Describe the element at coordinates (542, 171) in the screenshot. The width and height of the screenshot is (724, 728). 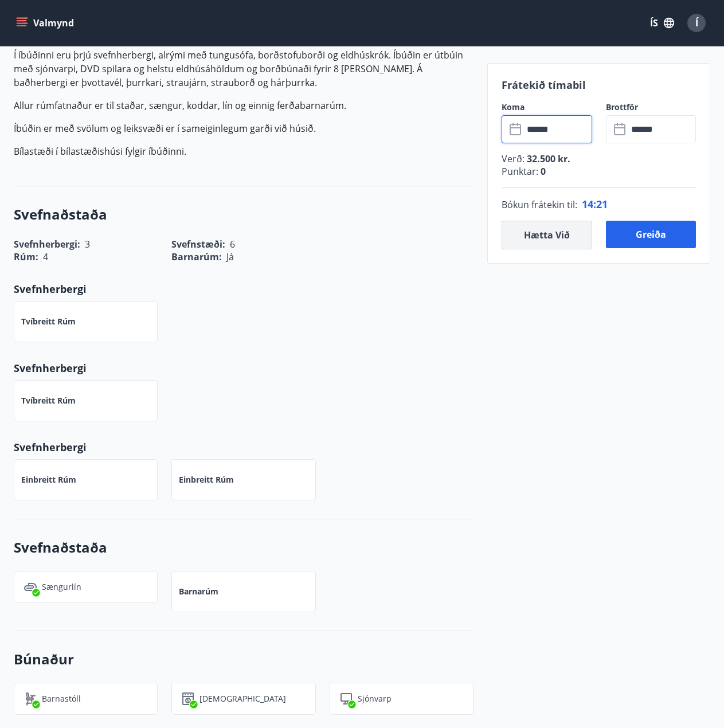
I see `span: 0` at that location.